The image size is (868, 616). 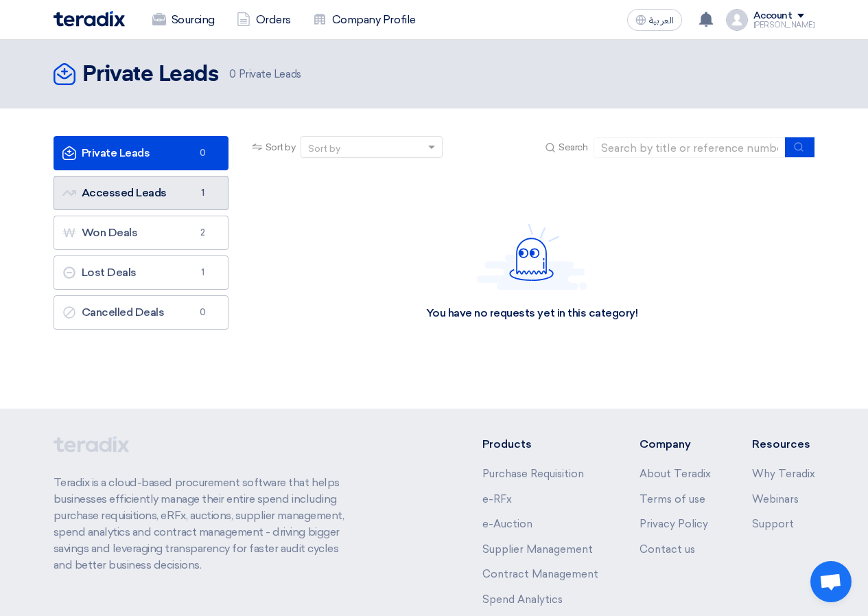 What do you see at coordinates (537, 549) in the screenshot?
I see `a: Supplier Management` at bounding box center [537, 549].